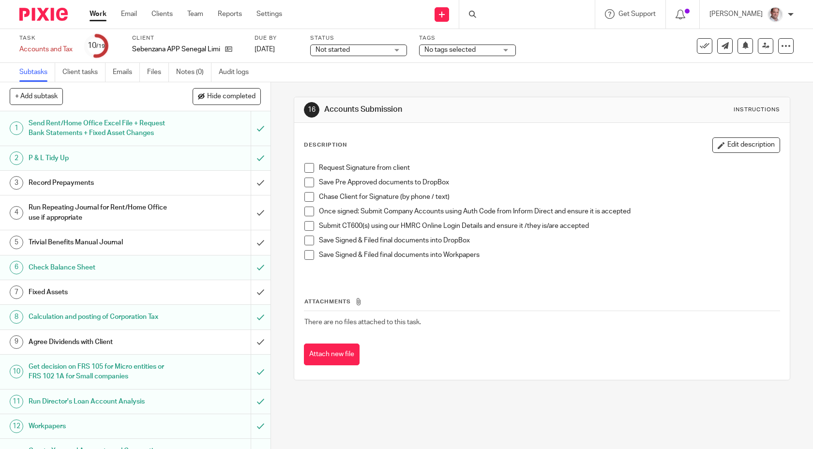 Image resolution: width=813 pixels, height=449 pixels. I want to click on p: Sebenzana APP Senegal Limited, so click(176, 49).